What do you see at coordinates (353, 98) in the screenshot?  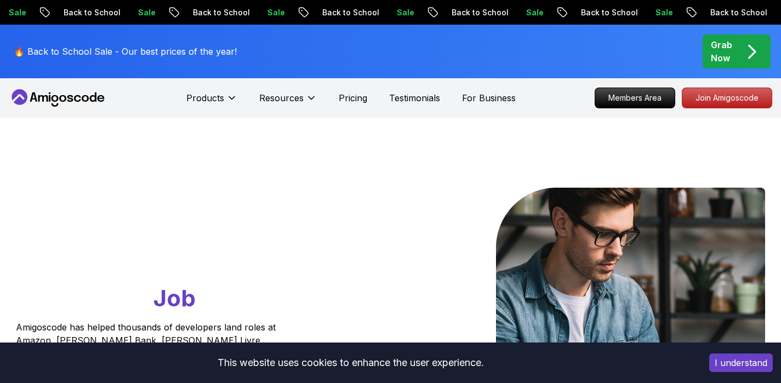 I see `p: Pricing` at bounding box center [353, 98].